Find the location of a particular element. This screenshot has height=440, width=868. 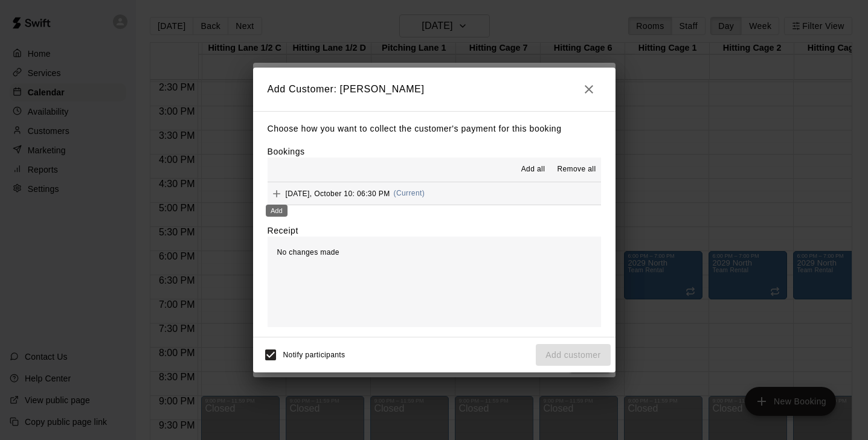

button: Add all is located at coordinates (533, 170).